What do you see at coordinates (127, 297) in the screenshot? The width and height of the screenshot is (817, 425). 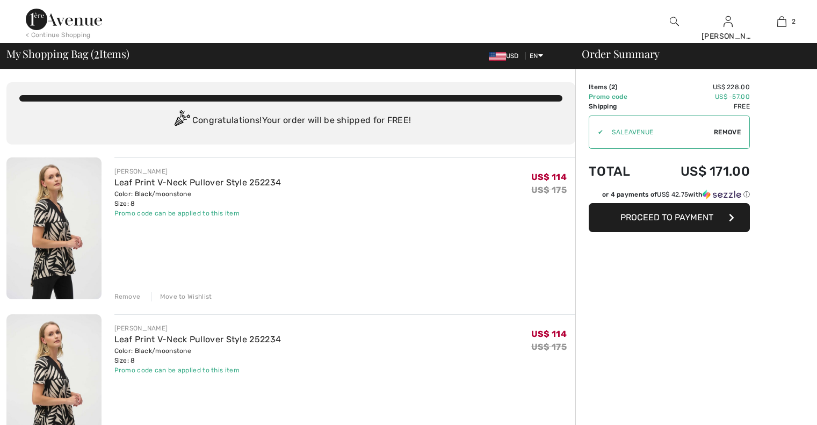 I see `div: Remove` at bounding box center [127, 297].